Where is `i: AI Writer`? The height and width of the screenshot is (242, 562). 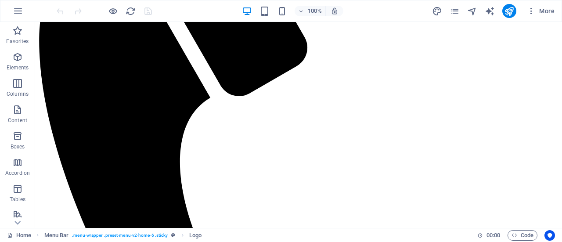
i: AI Writer is located at coordinates (489, 11).